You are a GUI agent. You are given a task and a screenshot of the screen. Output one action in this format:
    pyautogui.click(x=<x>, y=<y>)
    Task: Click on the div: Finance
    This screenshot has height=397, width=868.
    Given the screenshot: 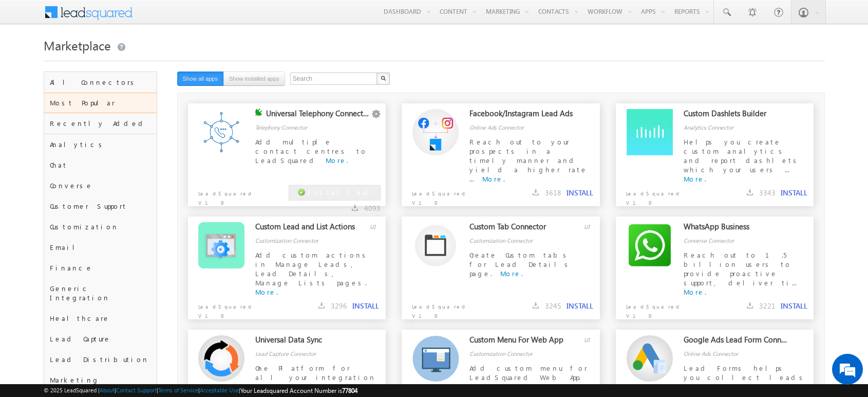 What is the action you would take?
    pyautogui.click(x=100, y=268)
    